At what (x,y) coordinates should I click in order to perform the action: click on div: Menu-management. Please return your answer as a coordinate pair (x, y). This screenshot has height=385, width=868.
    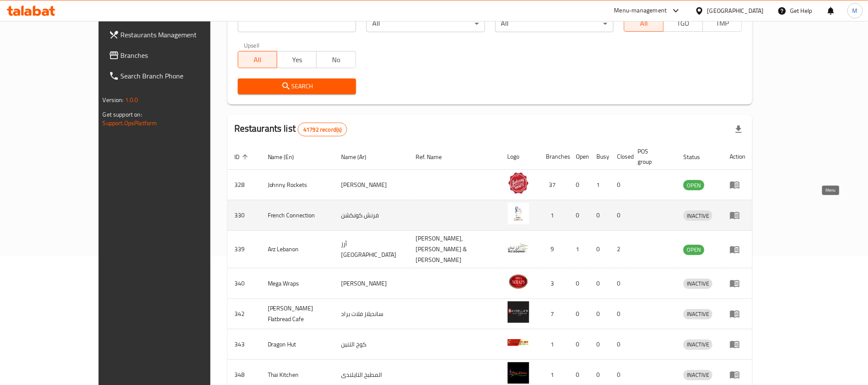
    Looking at the image, I should click on (641, 11).